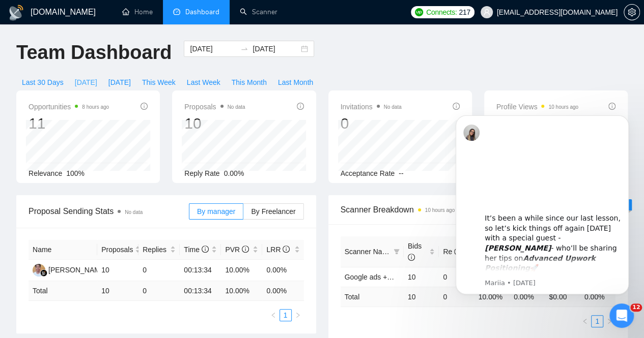 The image size is (644, 338). I want to click on time: 8 hours ago, so click(96, 107).